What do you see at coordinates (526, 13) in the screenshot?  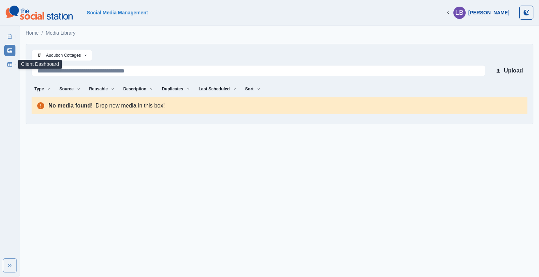 I see `button: Toggle Mode` at bounding box center [526, 13].